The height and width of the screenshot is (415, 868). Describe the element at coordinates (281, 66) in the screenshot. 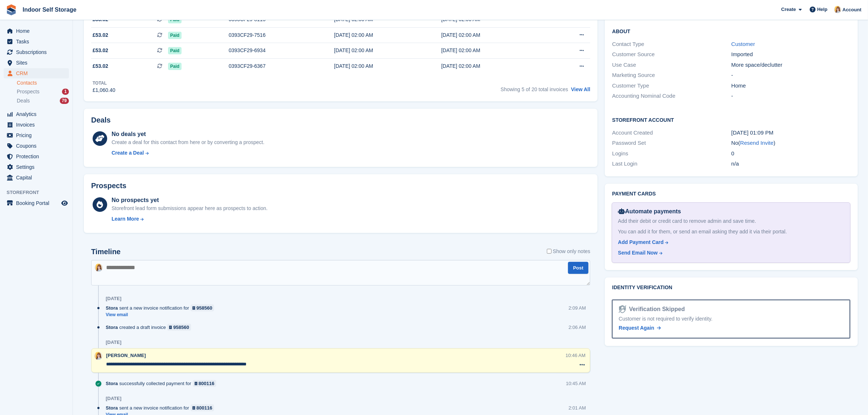

I see `div: 0393CF29-6367` at that location.